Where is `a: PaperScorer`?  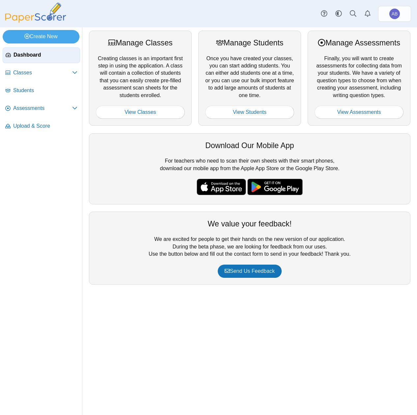 a: PaperScorer is located at coordinates (36, 21).